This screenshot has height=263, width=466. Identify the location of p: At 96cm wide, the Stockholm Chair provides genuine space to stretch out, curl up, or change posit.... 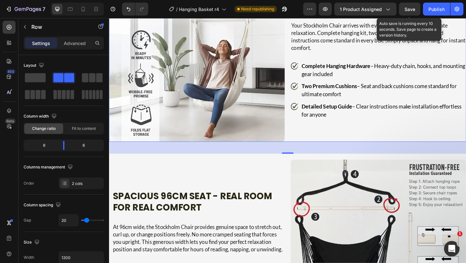
(97, 239).